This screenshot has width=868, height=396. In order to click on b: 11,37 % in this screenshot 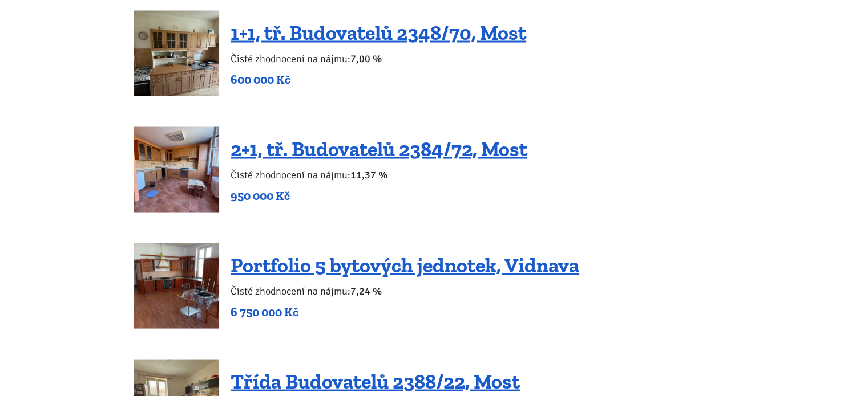, I will do `click(369, 174)`.